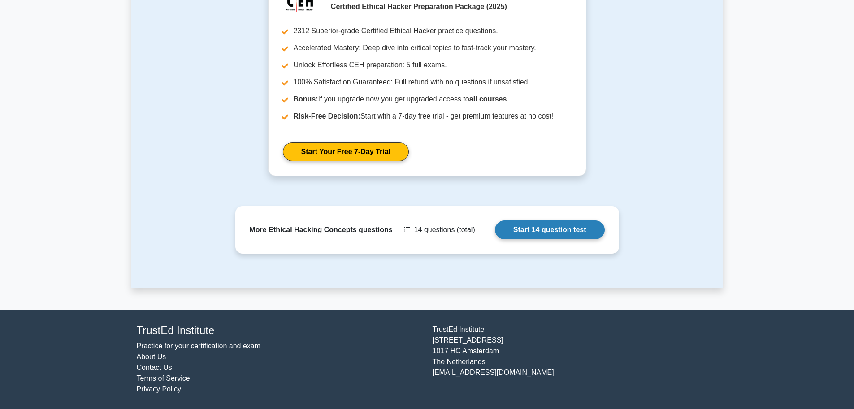 This screenshot has height=409, width=854. Describe the element at coordinates (279, 330) in the screenshot. I see `h4: TrustEd Institute` at that location.